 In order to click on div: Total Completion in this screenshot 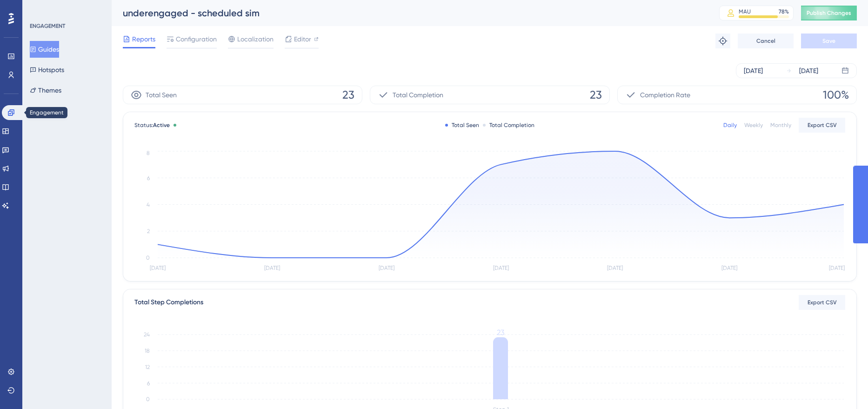, I will do `click(508, 125)`.